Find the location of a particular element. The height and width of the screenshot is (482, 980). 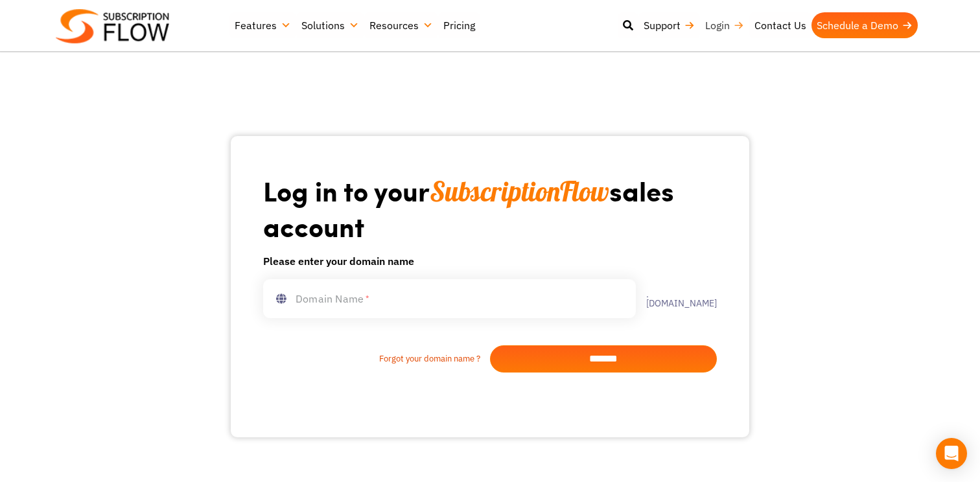

div: Open Intercom Messenger is located at coordinates (952, 454).